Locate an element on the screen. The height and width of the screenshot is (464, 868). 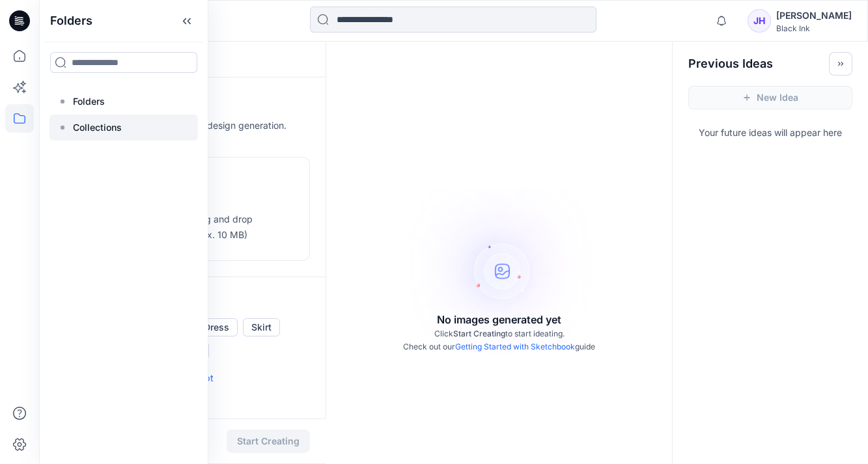
p: No images generated yet is located at coordinates (499, 319).